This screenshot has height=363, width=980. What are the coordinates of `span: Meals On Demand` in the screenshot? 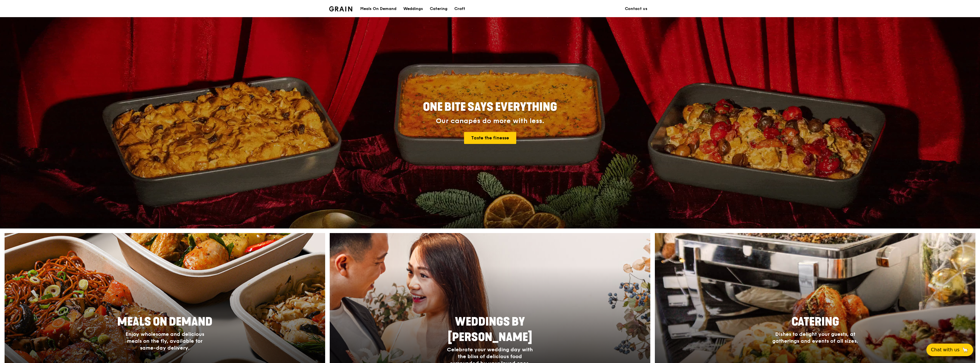 It's located at (165, 322).